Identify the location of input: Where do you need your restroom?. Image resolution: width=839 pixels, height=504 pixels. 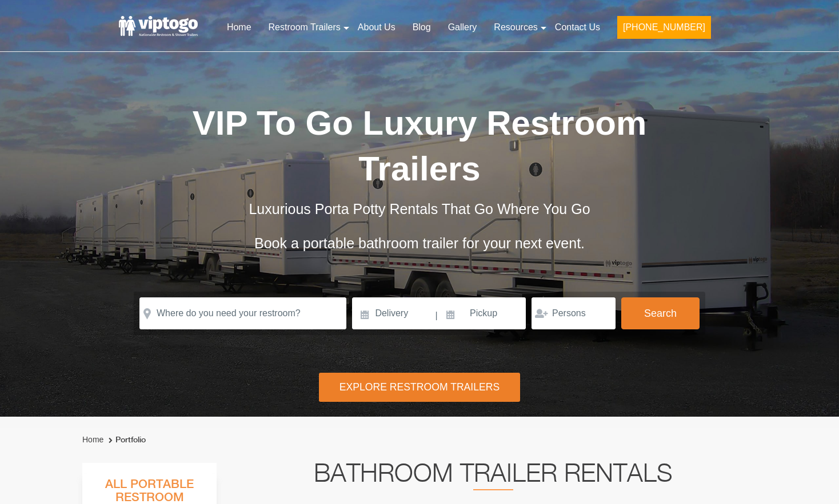
(243, 314).